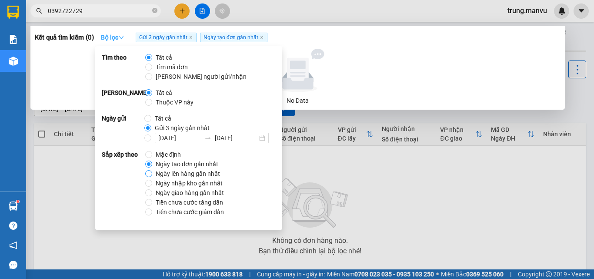 Image resolution: width=594 pixels, height=279 pixels. What do you see at coordinates (113, 37) in the screenshot?
I see `button: Bộ lọcdown` at bounding box center [113, 37].